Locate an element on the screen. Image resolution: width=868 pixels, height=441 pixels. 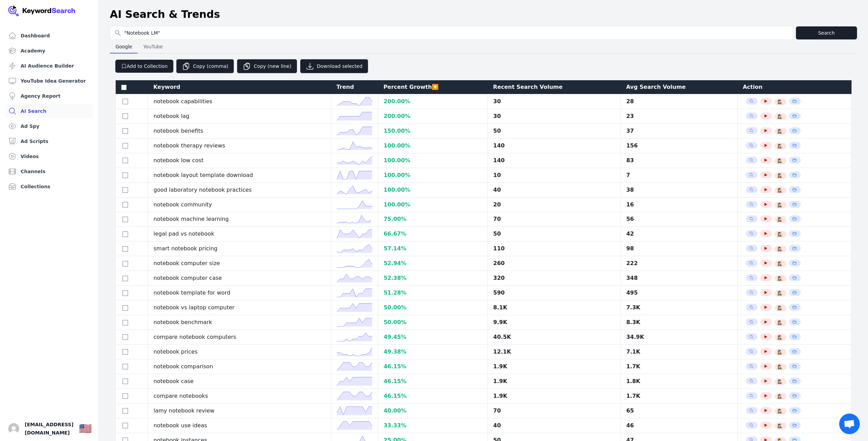
div: 16 is located at coordinates (679, 205).